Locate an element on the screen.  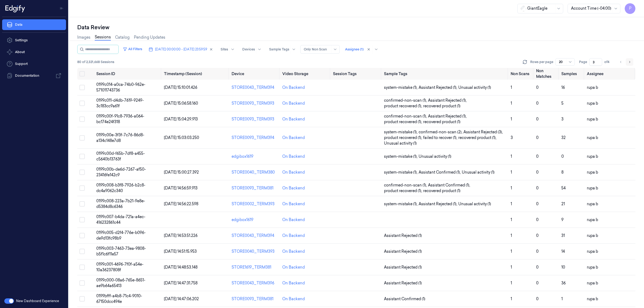
button: About is located at coordinates (34, 52).